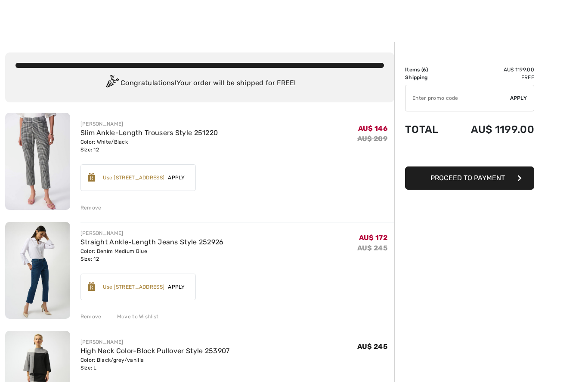  What do you see at coordinates (427, 129) in the screenshot?
I see `td: Total` at bounding box center [427, 129].